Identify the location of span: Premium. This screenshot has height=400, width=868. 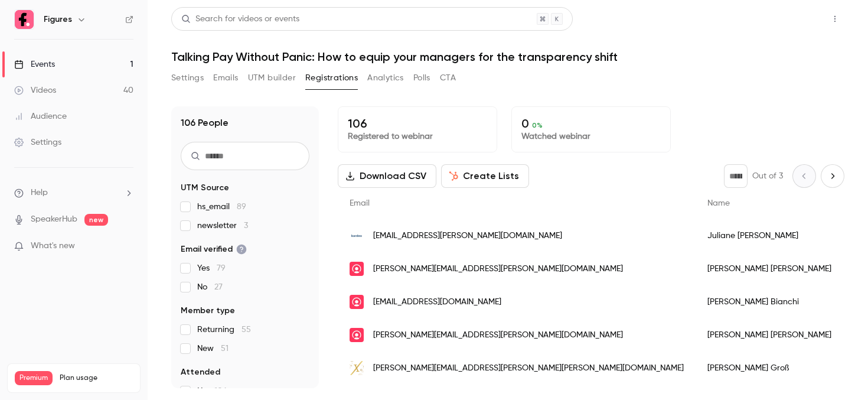
(34, 378).